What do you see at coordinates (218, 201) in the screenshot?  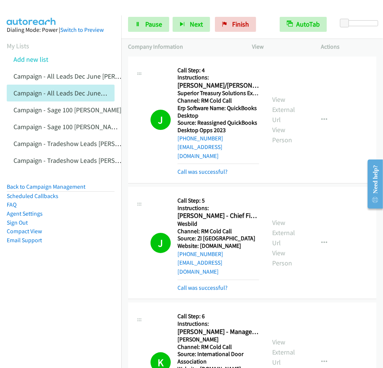 I see `h5: Call Step: 5` at bounding box center [218, 201].